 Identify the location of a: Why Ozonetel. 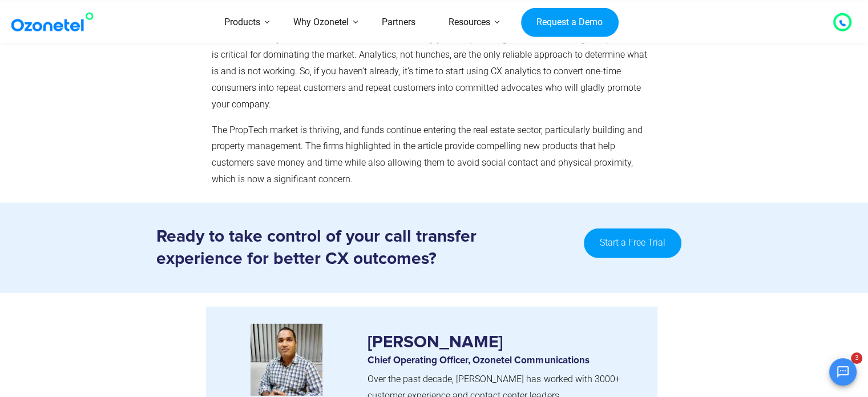
(321, 22).